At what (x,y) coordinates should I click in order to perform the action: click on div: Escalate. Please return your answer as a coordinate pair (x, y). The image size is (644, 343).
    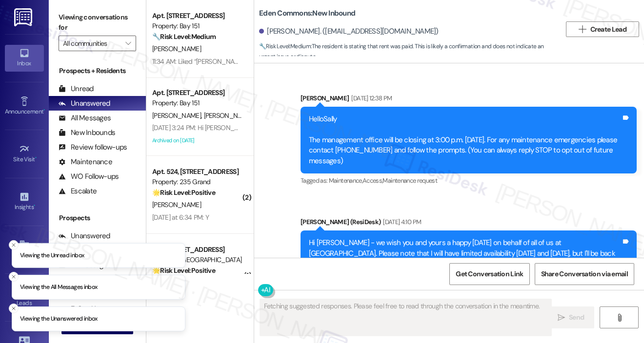
    Looking at the image, I should click on (78, 191).